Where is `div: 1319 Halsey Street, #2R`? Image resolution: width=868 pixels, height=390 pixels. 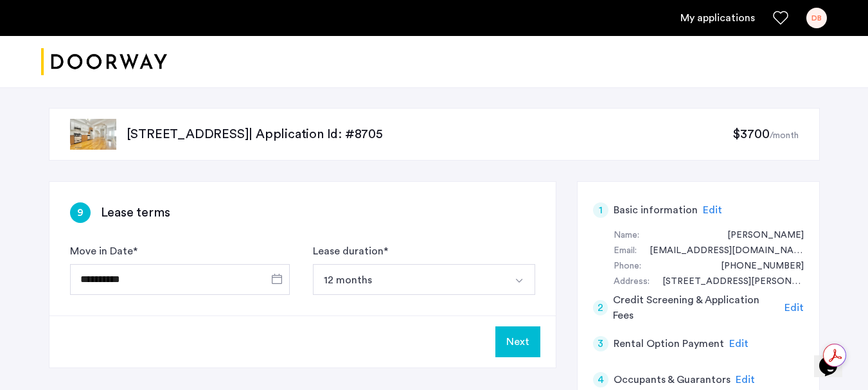
div: 1319 Halsey Street, #2R is located at coordinates (727, 282).